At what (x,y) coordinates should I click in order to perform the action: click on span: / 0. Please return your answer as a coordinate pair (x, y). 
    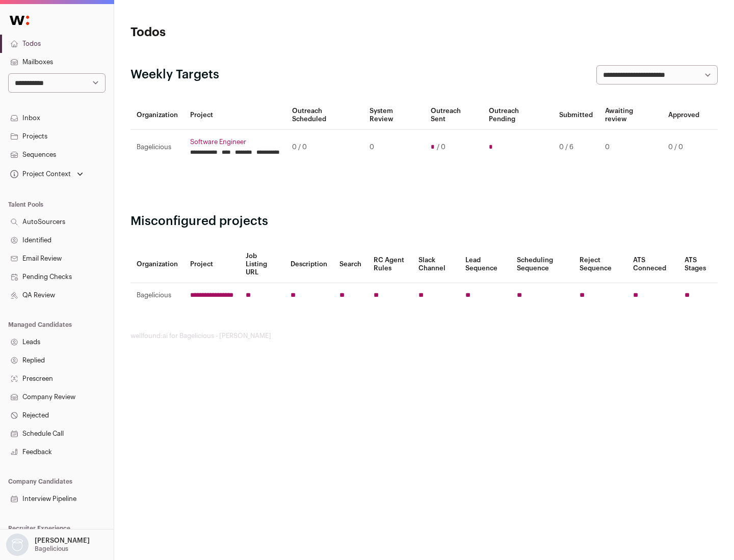
    Looking at the image, I should click on (441, 147).